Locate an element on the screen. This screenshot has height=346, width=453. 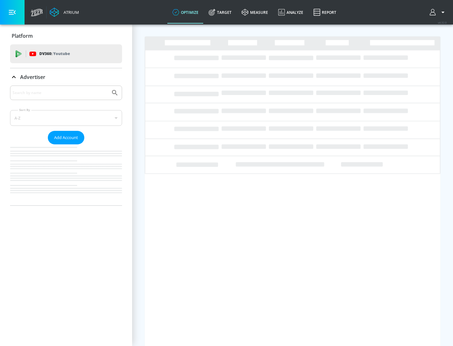
nav: list of Advertiser is located at coordinates (66, 175).